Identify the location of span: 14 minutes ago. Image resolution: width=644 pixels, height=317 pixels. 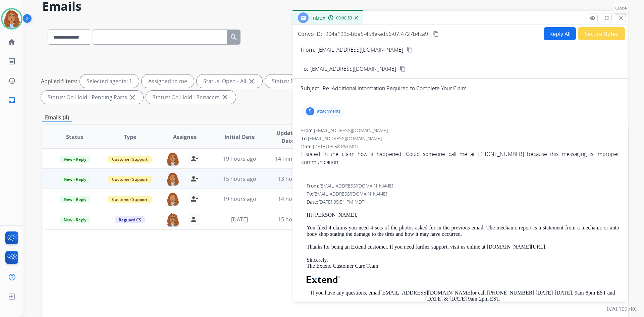
(295, 159).